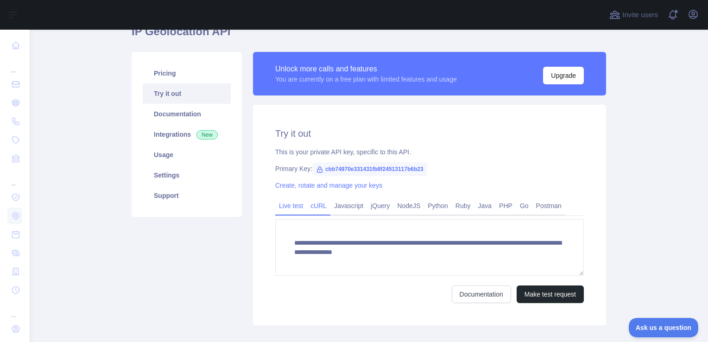 Image resolution: width=708 pixels, height=342 pixels. I want to click on a: Settings, so click(187, 175).